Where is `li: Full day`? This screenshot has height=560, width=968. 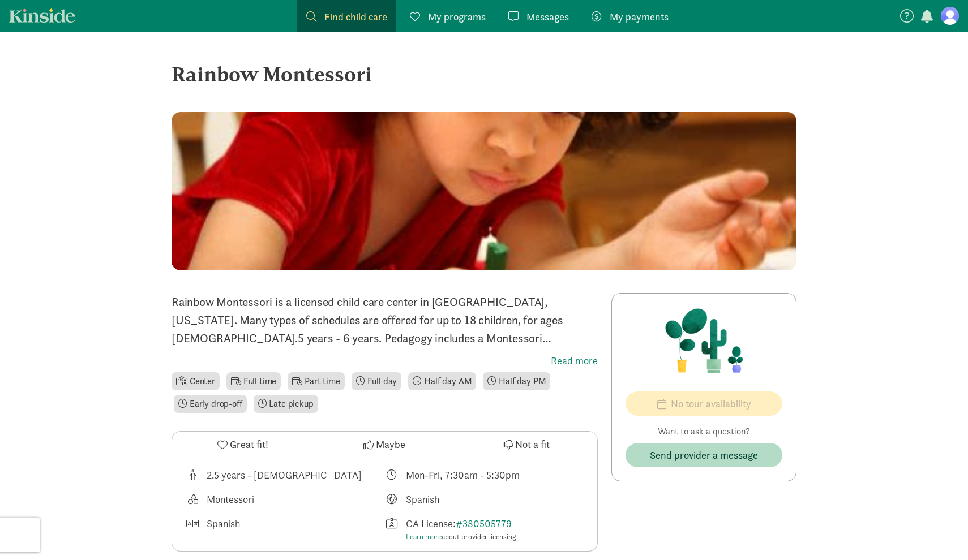 li: Full day is located at coordinates (376, 382).